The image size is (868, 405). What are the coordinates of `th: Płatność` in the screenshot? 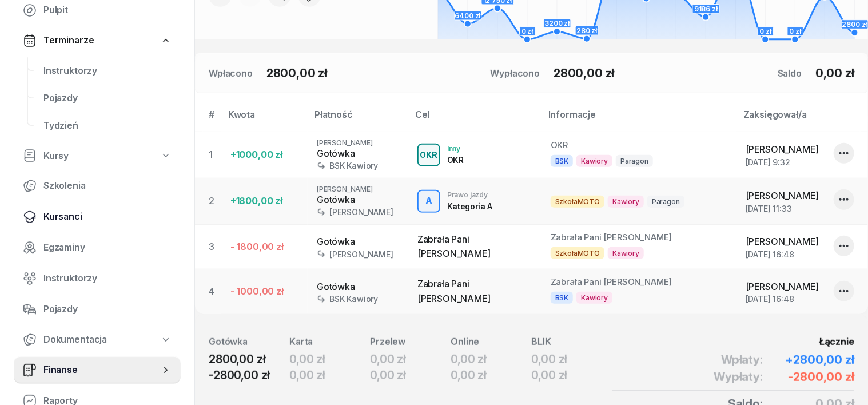 It's located at (358, 119).